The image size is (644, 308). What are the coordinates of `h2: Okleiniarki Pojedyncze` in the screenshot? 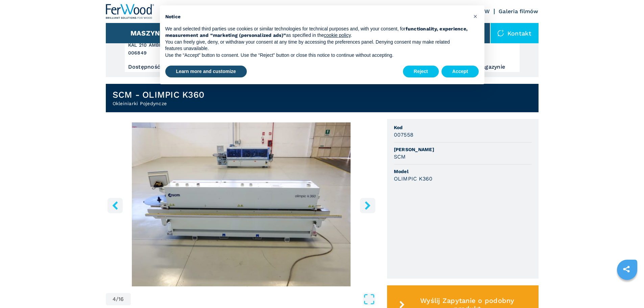 It's located at (159, 104).